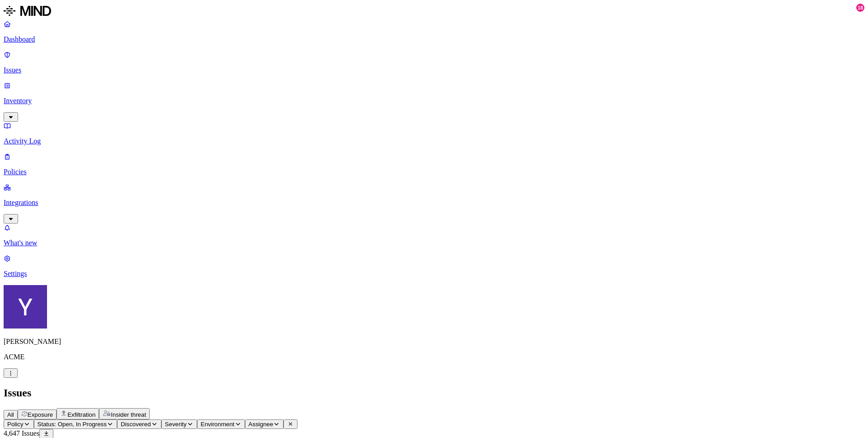 Image resolution: width=868 pixels, height=438 pixels. I want to click on p: Inventory, so click(434, 101).